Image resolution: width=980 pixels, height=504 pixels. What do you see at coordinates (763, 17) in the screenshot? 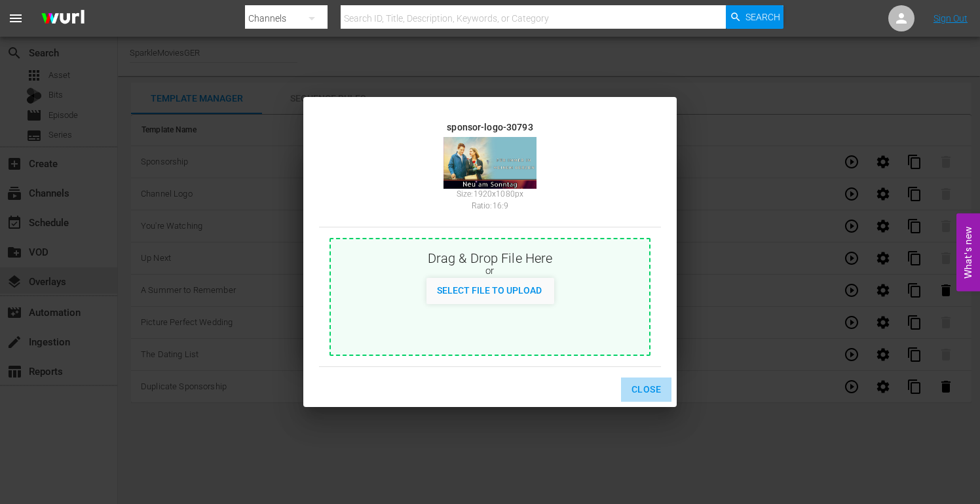
I see `span: Search` at bounding box center [763, 17].